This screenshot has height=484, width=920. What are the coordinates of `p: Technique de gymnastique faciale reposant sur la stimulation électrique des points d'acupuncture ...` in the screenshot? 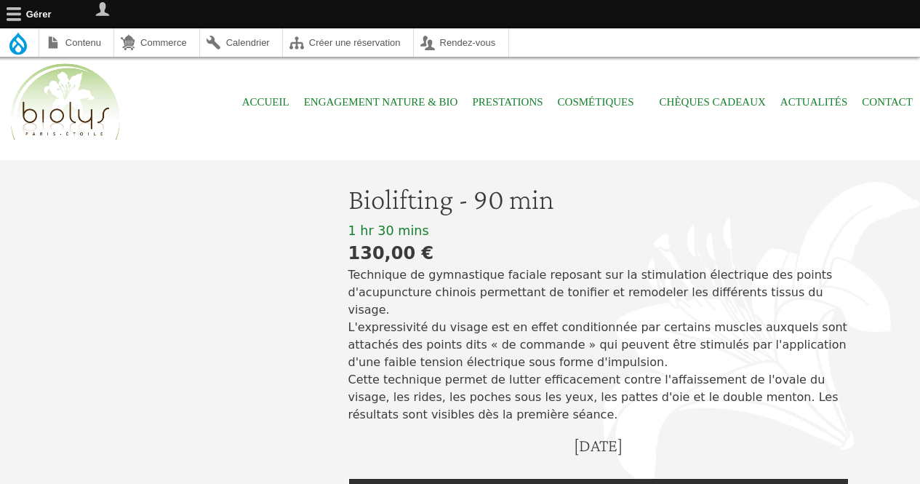 It's located at (599, 345).